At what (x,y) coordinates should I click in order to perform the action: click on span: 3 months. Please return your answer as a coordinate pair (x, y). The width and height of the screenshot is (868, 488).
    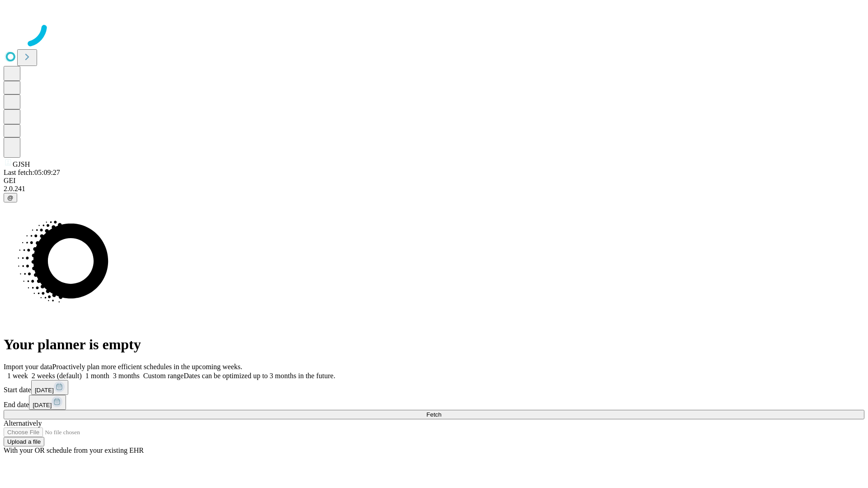
    Looking at the image, I should click on (126, 376).